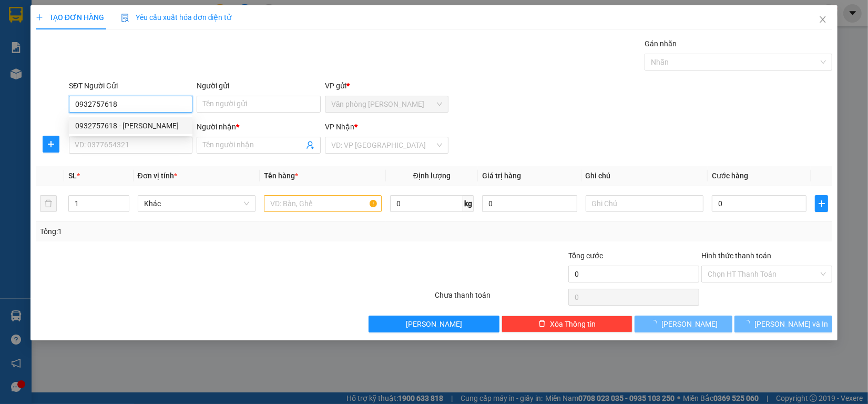 The width and height of the screenshot is (868, 404). Describe the element at coordinates (736, 255) in the screenshot. I see `label: Hình thức thanh toán` at that location.